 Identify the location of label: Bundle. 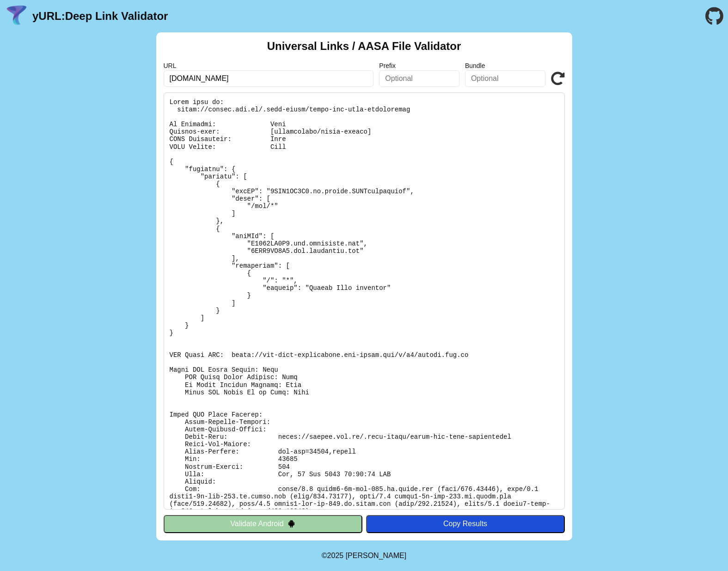
(505, 66).